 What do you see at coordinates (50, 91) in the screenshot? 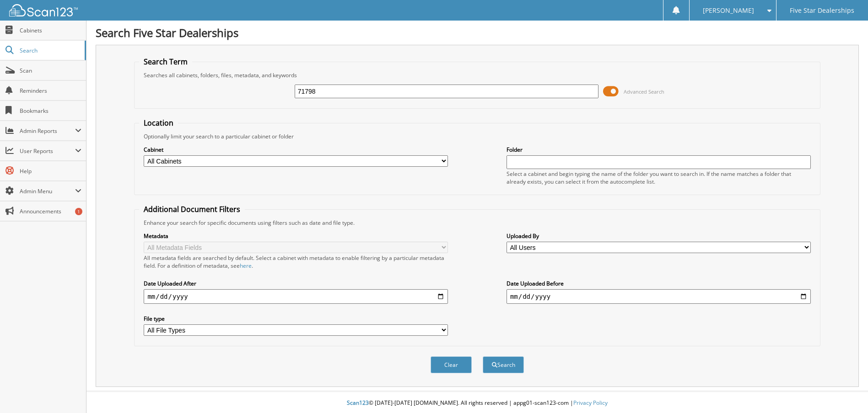
I see `span: Reminders` at bounding box center [50, 91].